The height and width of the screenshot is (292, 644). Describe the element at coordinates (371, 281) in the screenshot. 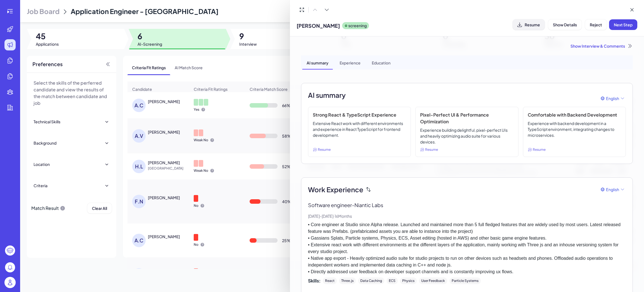

I see `div: Data Caching` at that location.